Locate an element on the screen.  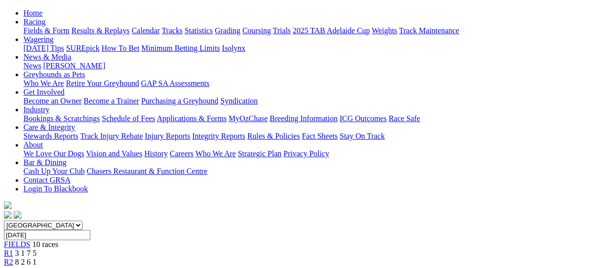
a: Stay On Track is located at coordinates (362, 136).